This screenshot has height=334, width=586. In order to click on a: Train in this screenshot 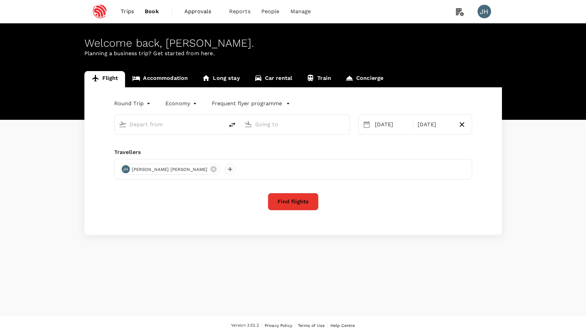, I will do `click(318, 79)`.